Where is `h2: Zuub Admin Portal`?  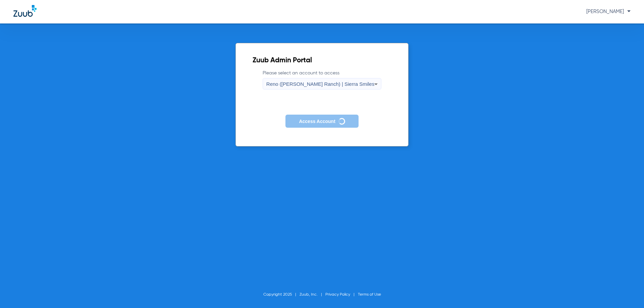 h2: Zuub Admin Portal is located at coordinates (322, 61).